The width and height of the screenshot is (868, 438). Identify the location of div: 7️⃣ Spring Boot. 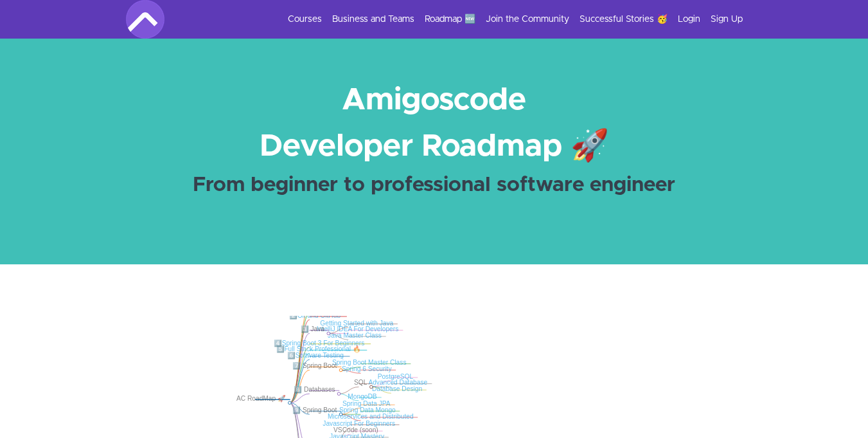
(315, 366).